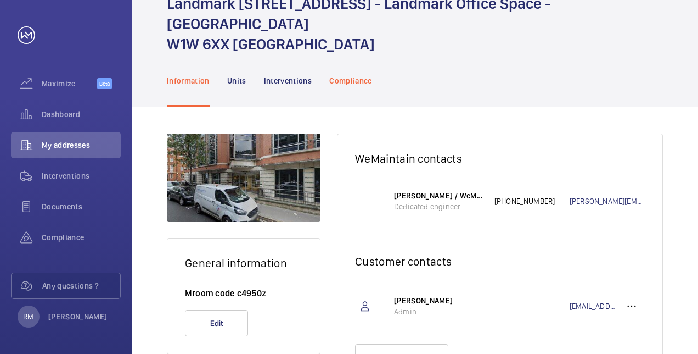  What do you see at coordinates (244, 262) in the screenshot?
I see `h2: General information` at bounding box center [244, 262].